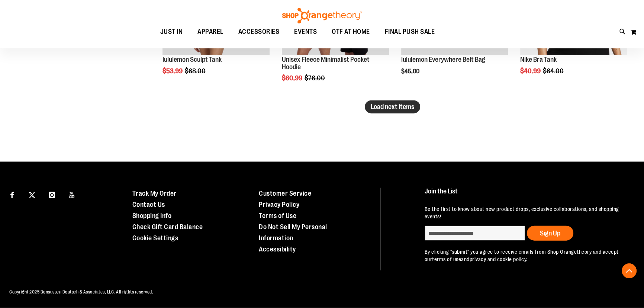 This screenshot has height=308, width=644. I want to click on p: Be the first to know about new product drops, exclusive collaborations, and shopping events!, so click(526, 213).